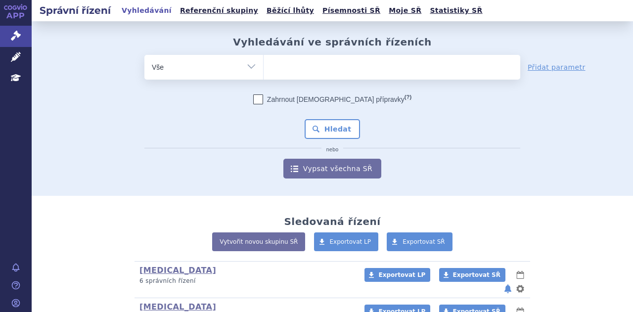 The image size is (633, 312). Describe the element at coordinates (405, 10) in the screenshot. I see `a: Moje SŘ` at that location.